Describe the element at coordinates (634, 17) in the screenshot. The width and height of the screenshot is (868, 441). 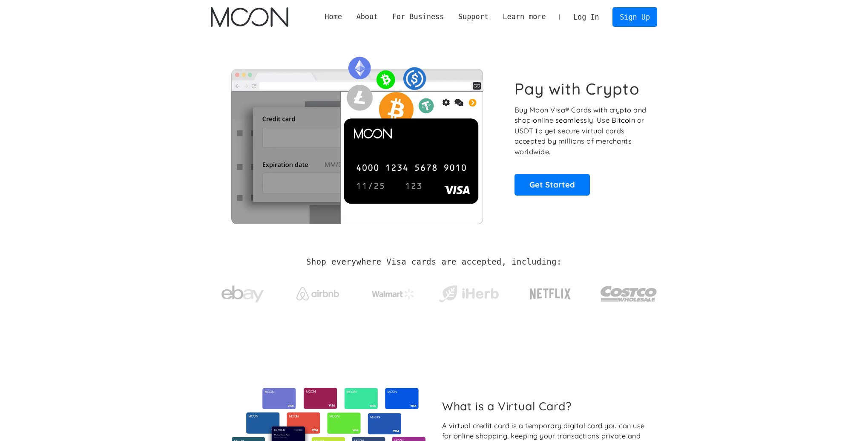
I see `a: Sign Up` at that location.